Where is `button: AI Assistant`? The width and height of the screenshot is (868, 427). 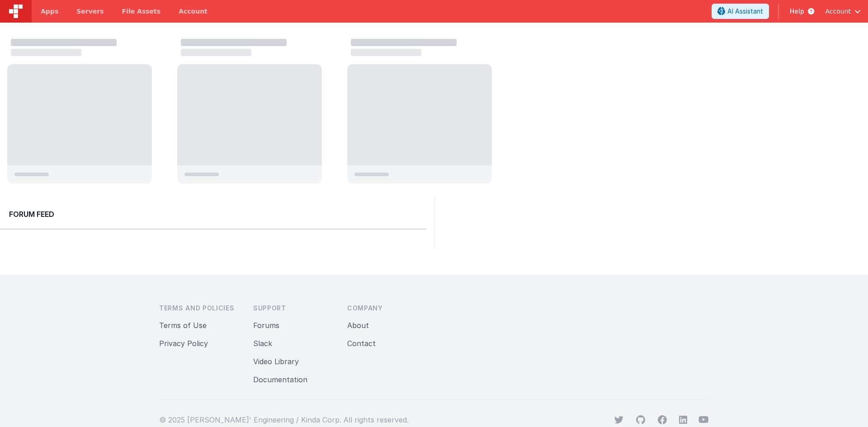 button: AI Assistant is located at coordinates (740, 11).